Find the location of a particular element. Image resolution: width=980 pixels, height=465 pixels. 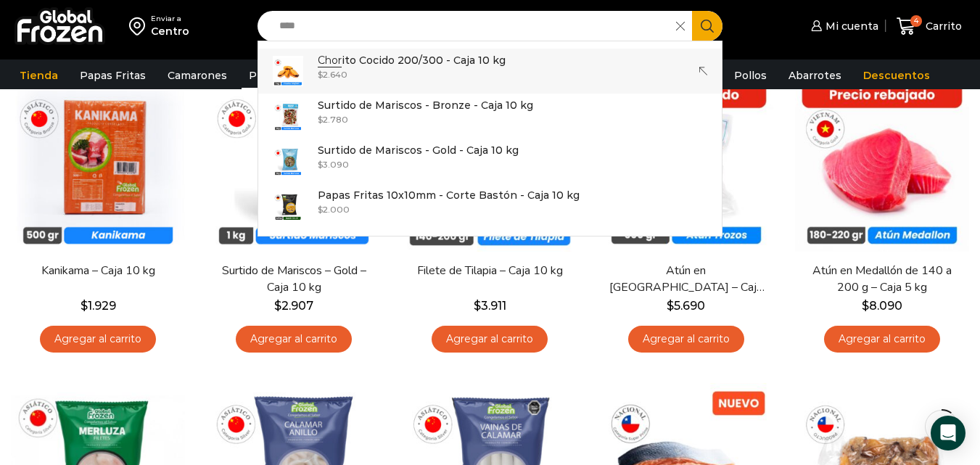

a: Pescados y Mariscos is located at coordinates (303, 76).